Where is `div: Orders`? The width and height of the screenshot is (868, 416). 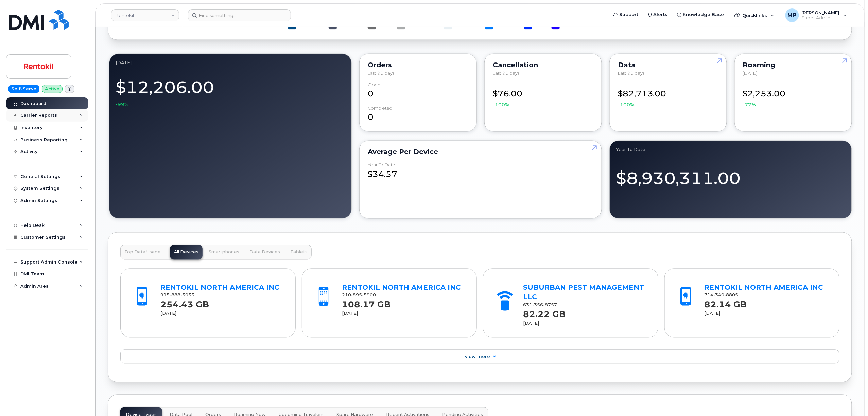
div: Orders is located at coordinates (418, 65).